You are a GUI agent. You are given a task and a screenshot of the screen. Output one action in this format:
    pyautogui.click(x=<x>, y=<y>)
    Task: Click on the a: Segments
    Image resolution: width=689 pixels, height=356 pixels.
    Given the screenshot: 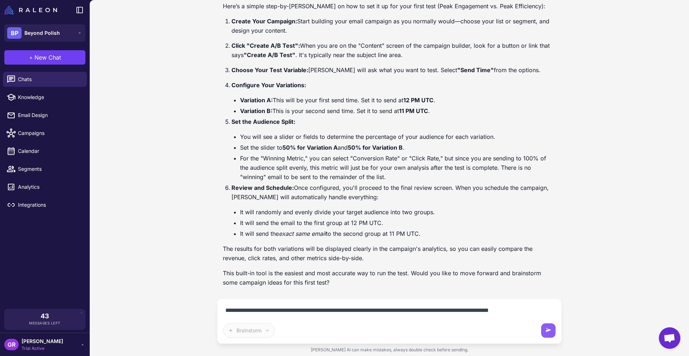 What is the action you would take?
    pyautogui.click(x=45, y=169)
    